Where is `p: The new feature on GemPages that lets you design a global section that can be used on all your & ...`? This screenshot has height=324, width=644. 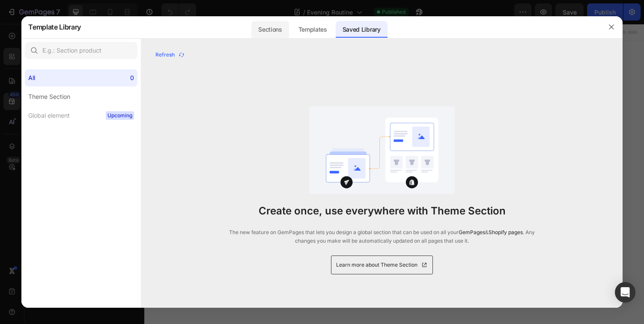
p: The new feature on GemPages that lets you design a global section that can be used on all your & ... is located at coordinates (382, 236).